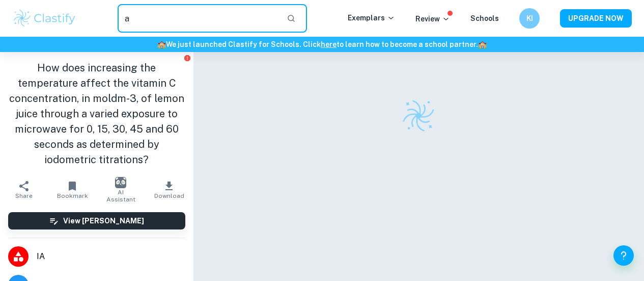 This screenshot has width=644, height=281. I want to click on button: UPGRADE NOW, so click(596, 18).